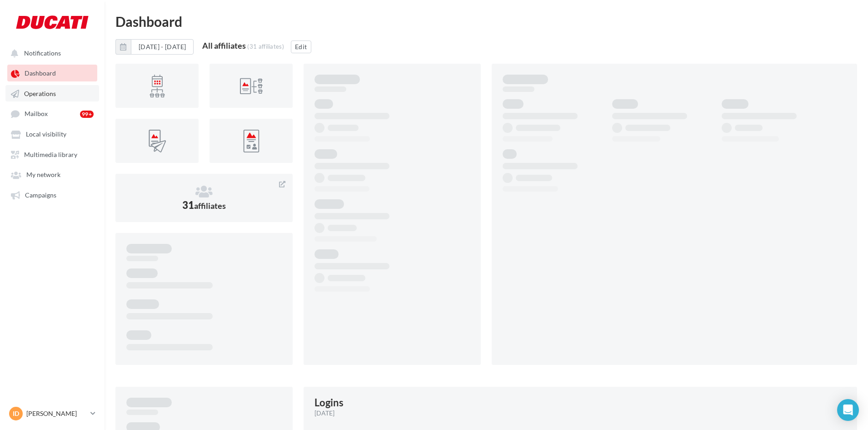 The width and height of the screenshot is (868, 430). Describe the element at coordinates (301, 47) in the screenshot. I see `button: Edit` at that location.